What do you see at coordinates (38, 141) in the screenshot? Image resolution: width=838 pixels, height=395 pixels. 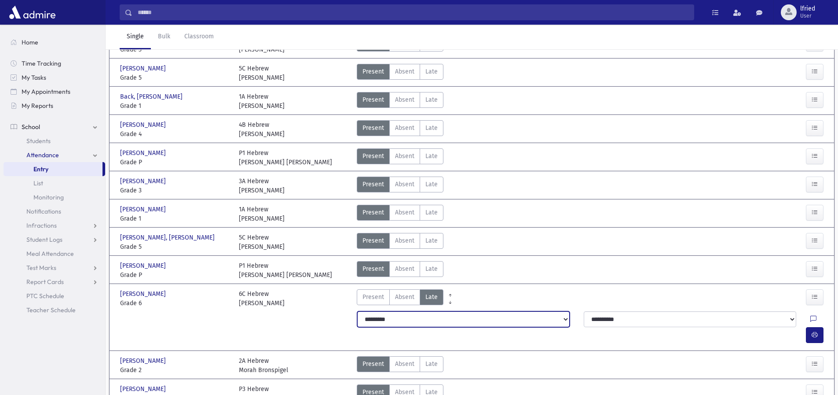 I see `span: Students` at bounding box center [38, 141].